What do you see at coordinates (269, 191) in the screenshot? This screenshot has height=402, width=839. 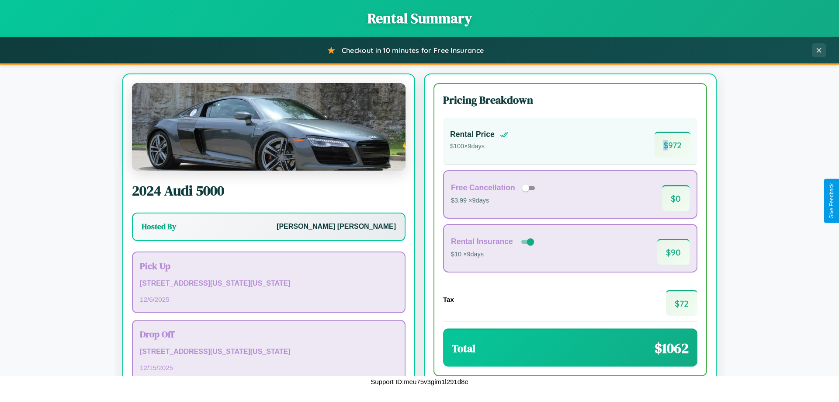 I see `h2: 2024 Audi 5000` at bounding box center [269, 191].